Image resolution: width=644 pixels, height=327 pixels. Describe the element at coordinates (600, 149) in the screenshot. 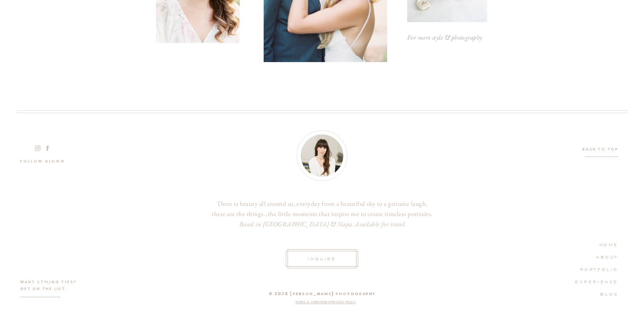

I see `nav: Back to top` at that location.